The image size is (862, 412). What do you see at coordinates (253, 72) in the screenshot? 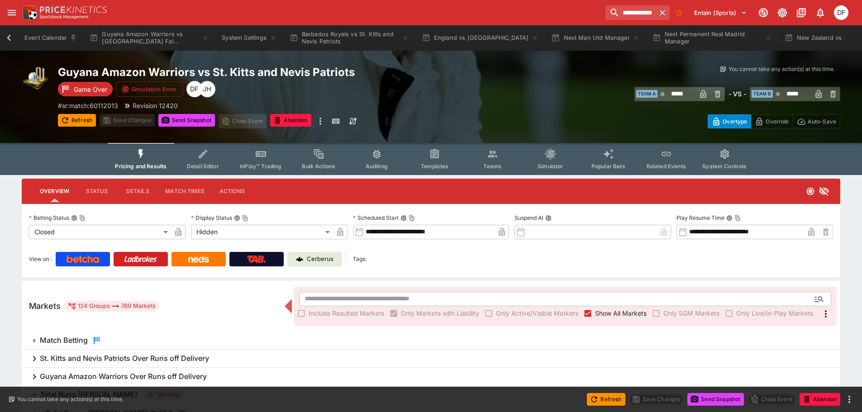
I see `h2: Copy To Clipboard` at bounding box center [253, 72].